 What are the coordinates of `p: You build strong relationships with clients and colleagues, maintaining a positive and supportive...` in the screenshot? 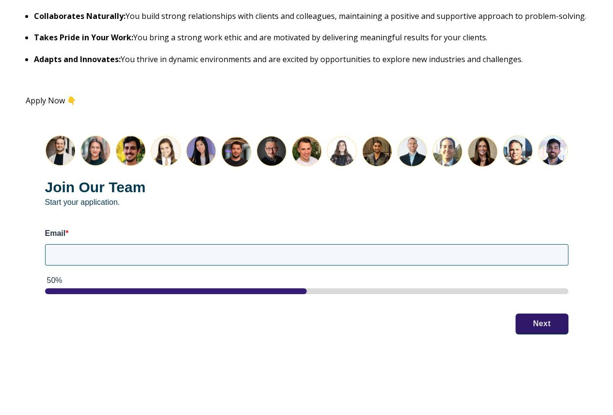 It's located at (311, 16).